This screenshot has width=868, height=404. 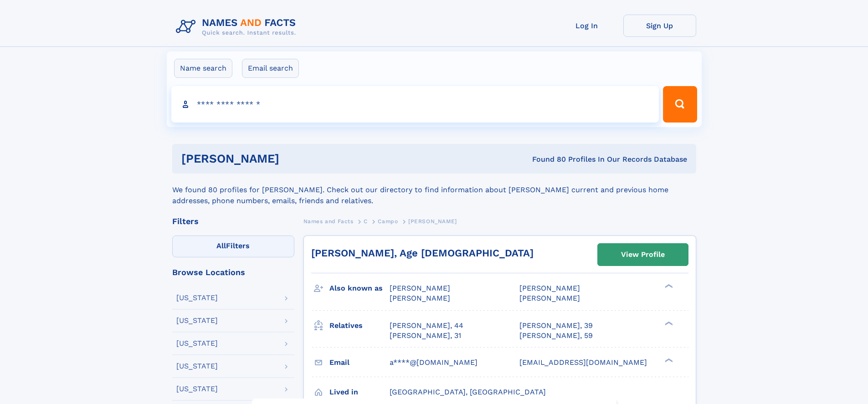 What do you see at coordinates (234, 272) in the screenshot?
I see `div: Browse Locations` at bounding box center [234, 272].